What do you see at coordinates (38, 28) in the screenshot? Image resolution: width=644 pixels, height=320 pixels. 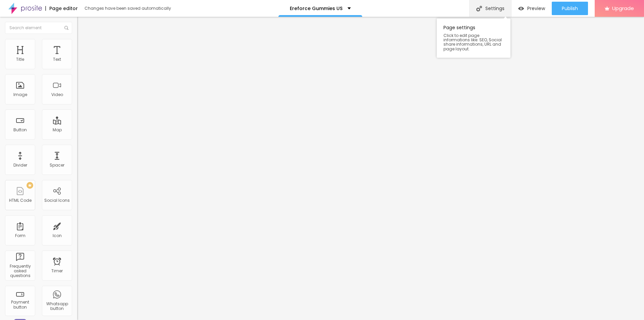 I see `input: Search element` at bounding box center [38, 28].